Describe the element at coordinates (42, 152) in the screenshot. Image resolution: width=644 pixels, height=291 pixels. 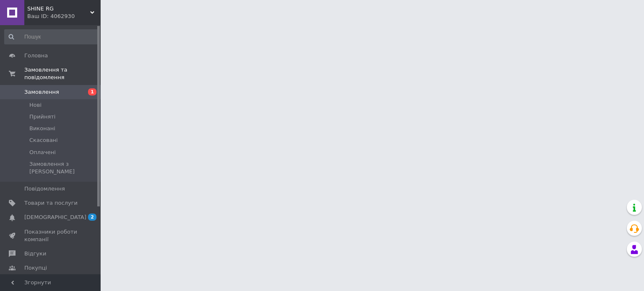
I see `span: Оплачені` at that location.